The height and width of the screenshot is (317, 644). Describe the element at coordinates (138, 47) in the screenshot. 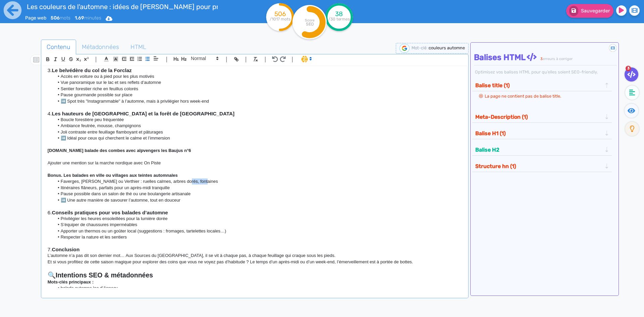

I see `span: HTML` at that location.